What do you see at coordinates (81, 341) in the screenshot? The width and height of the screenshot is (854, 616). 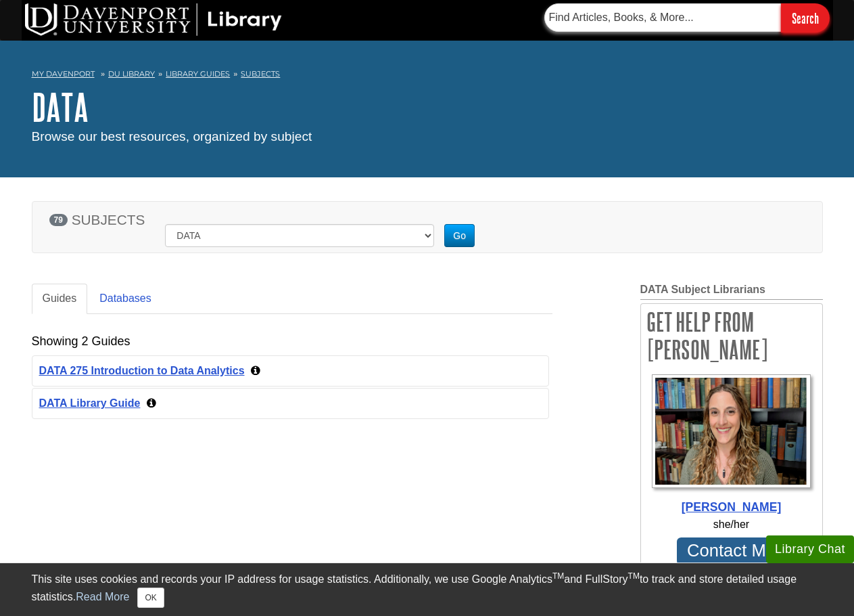 I see `h2: Showing 2 Guides` at bounding box center [81, 341].